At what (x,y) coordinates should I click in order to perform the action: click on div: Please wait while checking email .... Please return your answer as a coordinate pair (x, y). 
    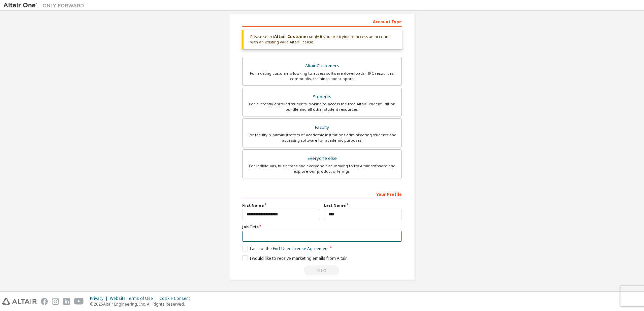
    Looking at the image, I should click on (322, 271).